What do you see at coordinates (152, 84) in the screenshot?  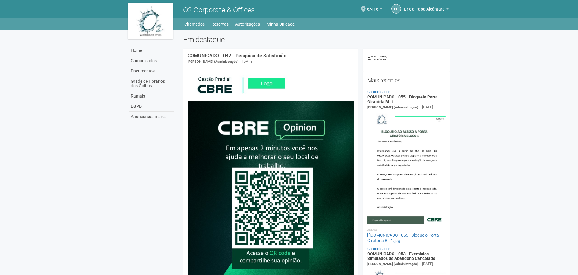 I see `a: Grade de Horários dos Ônibus` at bounding box center [152, 84].